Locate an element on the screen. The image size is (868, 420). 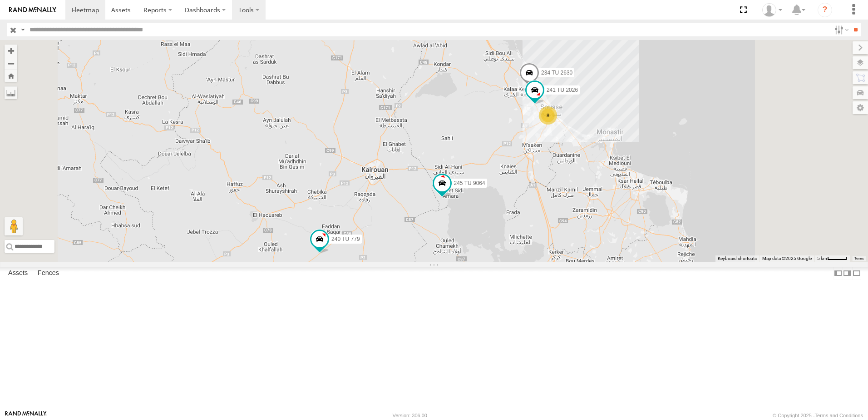
label: Search Filter Options is located at coordinates (840, 30).